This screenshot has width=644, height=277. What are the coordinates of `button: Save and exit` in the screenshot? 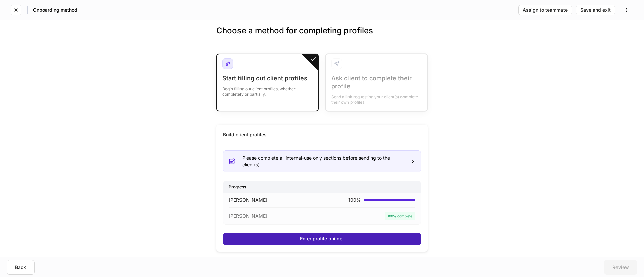 It's located at (596, 10).